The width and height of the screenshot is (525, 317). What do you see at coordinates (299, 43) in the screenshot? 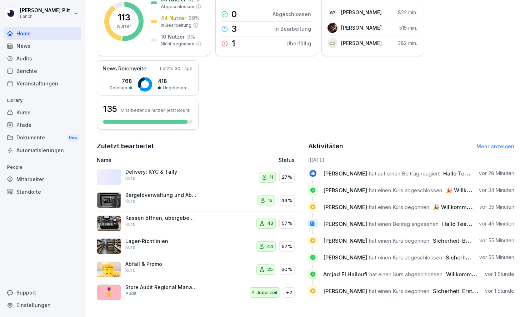
I see `p: Überfällig` at bounding box center [299, 43].